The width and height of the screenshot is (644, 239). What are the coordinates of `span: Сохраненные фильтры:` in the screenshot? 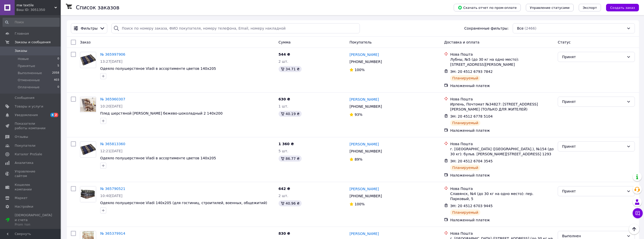 It's located at (486, 28).